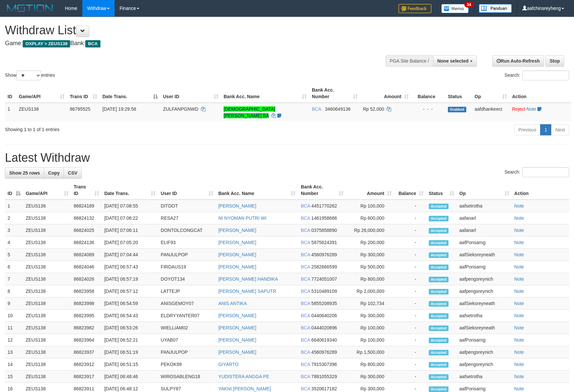 The image size is (574, 392). Describe the element at coordinates (86, 267) in the screenshot. I see `td: 86824046` at that location.